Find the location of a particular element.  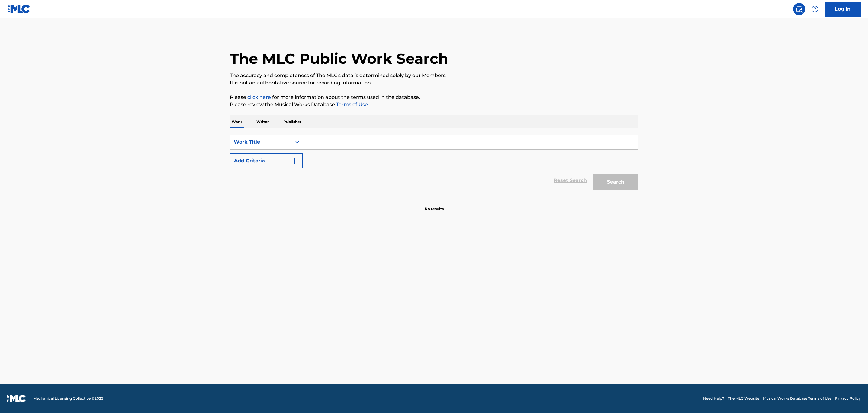

h1: The MLC Public Work Search is located at coordinates (339, 59).